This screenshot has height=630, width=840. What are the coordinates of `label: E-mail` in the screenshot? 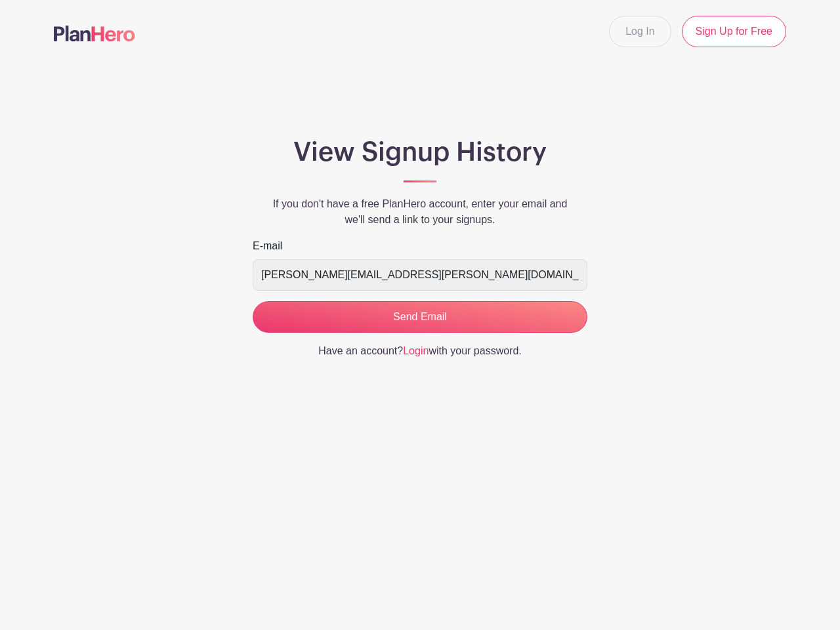 It's located at (268, 246).